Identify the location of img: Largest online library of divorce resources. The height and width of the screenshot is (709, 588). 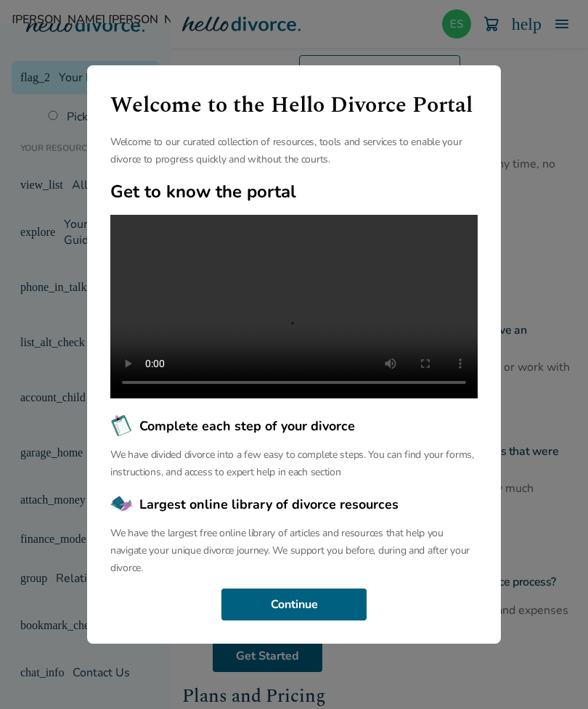
(122, 504).